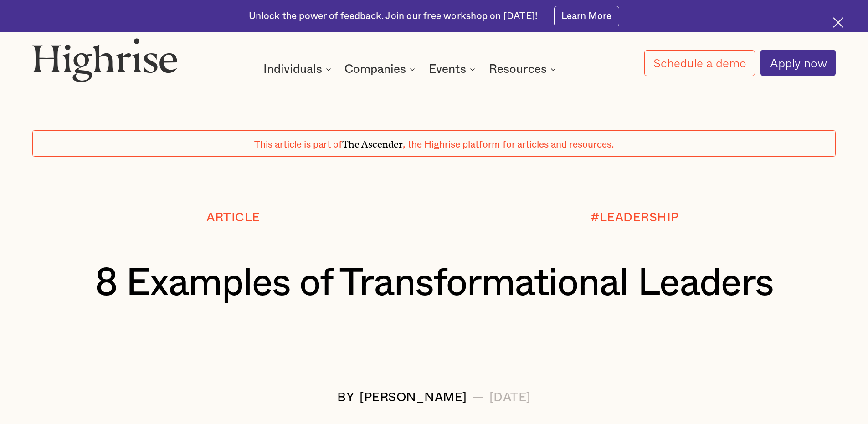 Image resolution: width=868 pixels, height=424 pixels. What do you see at coordinates (233, 217) in the screenshot?
I see `div: Article` at bounding box center [233, 217].